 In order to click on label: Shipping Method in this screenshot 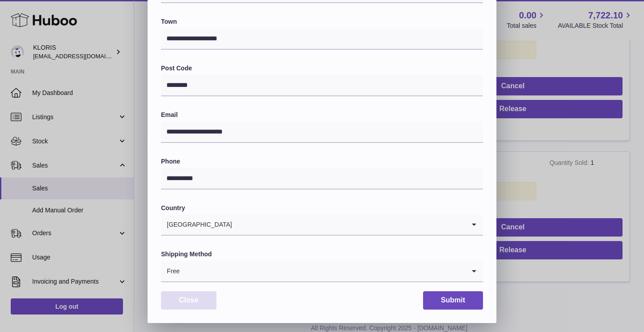, I will do `click(322, 254)`.